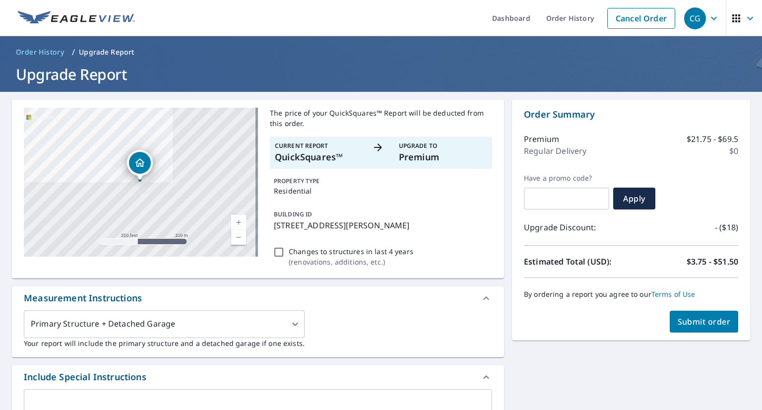 This screenshot has width=762, height=410. Describe the element at coordinates (578, 261) in the screenshot. I see `p: Estimated Total (USD):` at that location.